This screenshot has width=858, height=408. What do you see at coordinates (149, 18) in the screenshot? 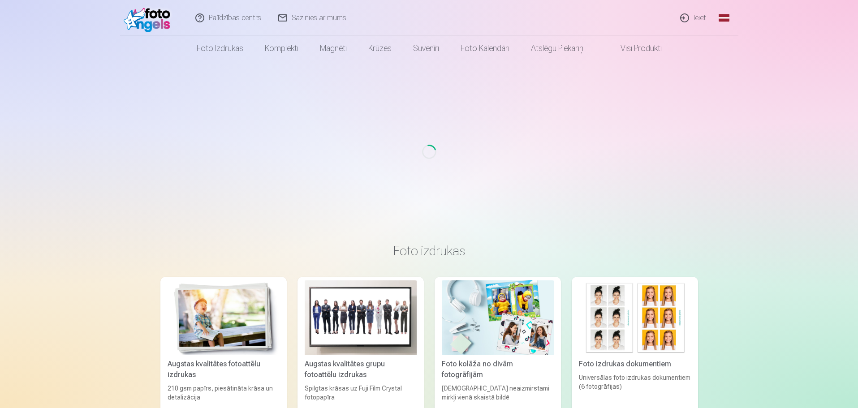
I see `img: /fa1` at bounding box center [149, 18].